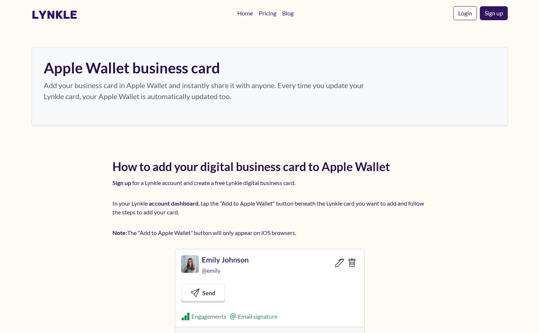  What do you see at coordinates (269, 167) in the screenshot?
I see `h2: How to add your digital business card to Apple Wallet` at bounding box center [269, 167].